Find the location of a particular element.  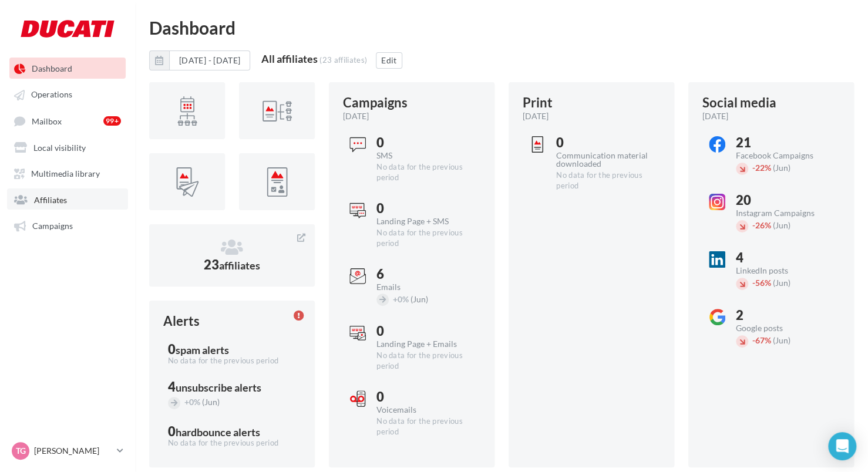

div: 20 is located at coordinates (783, 200).